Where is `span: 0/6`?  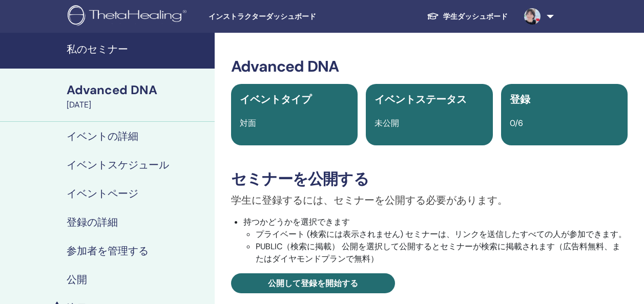
span: 0/6 is located at coordinates (516, 123).